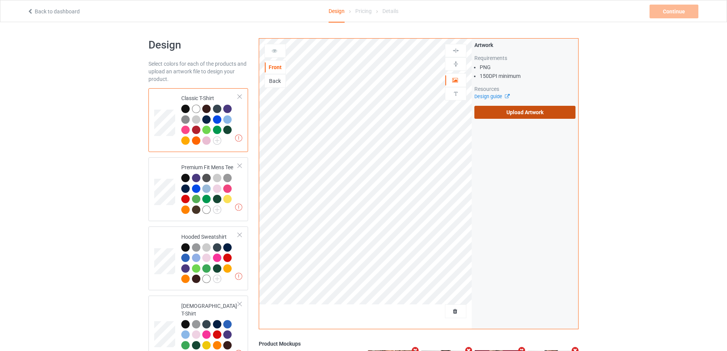 Image resolution: width=727 pixels, height=351 pixels. What do you see at coordinates (528, 67) in the screenshot?
I see `li: PNG` at bounding box center [528, 67].